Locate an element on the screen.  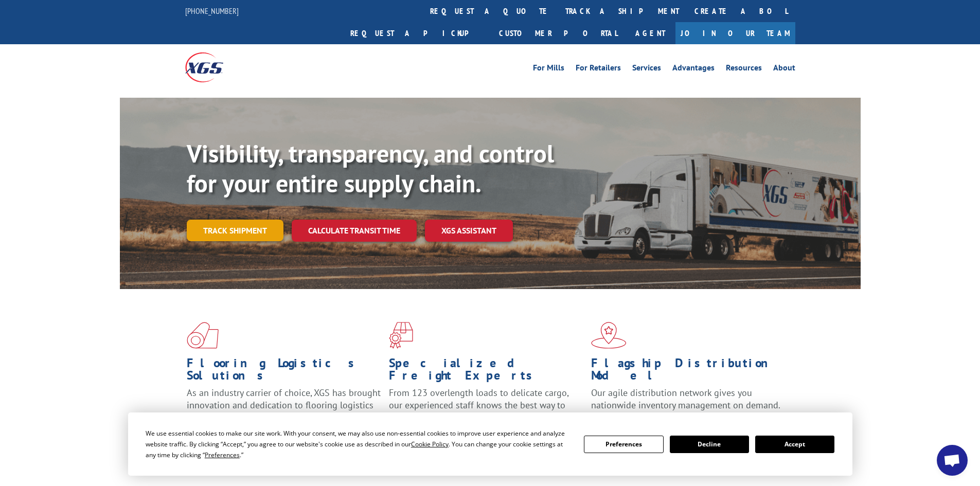
button: Accept is located at coordinates (795, 444).